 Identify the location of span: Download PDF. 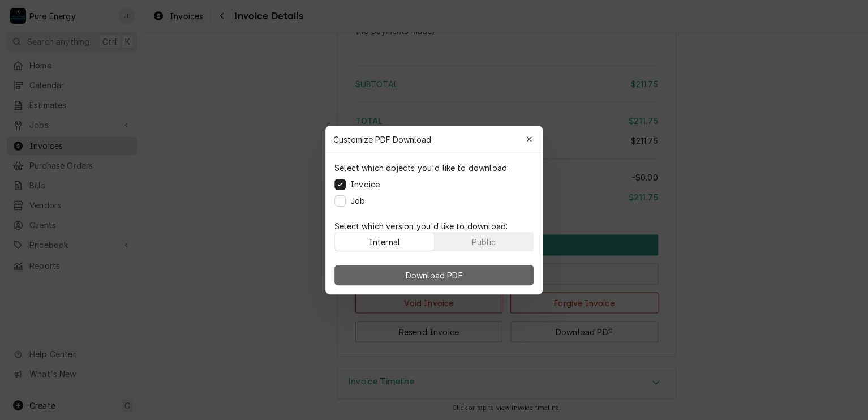
(434, 275).